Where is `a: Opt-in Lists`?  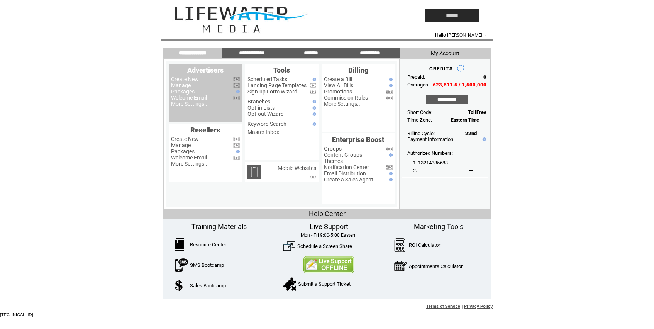
a: Opt-in Lists is located at coordinates (261, 108).